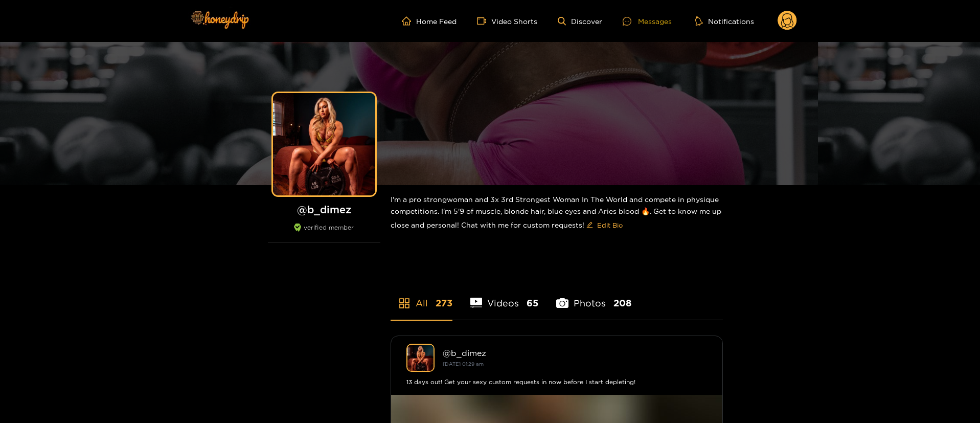 The image size is (980, 423). I want to click on a: Video Shorts, so click(507, 21).